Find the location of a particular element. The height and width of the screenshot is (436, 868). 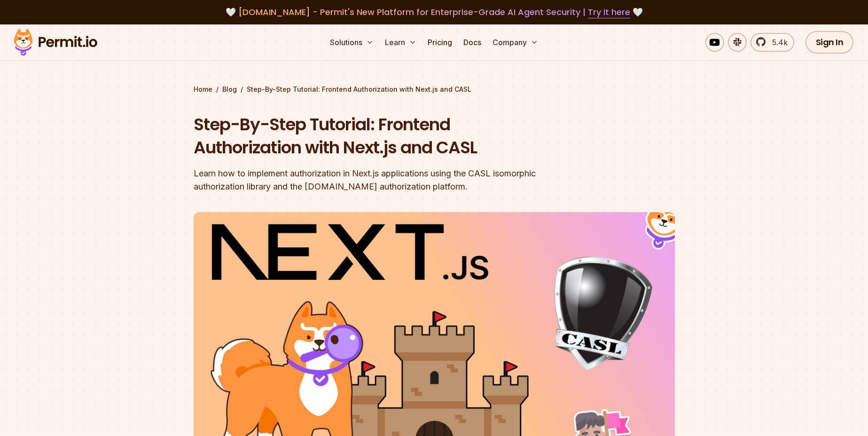

a: Sign In is located at coordinates (830, 42).